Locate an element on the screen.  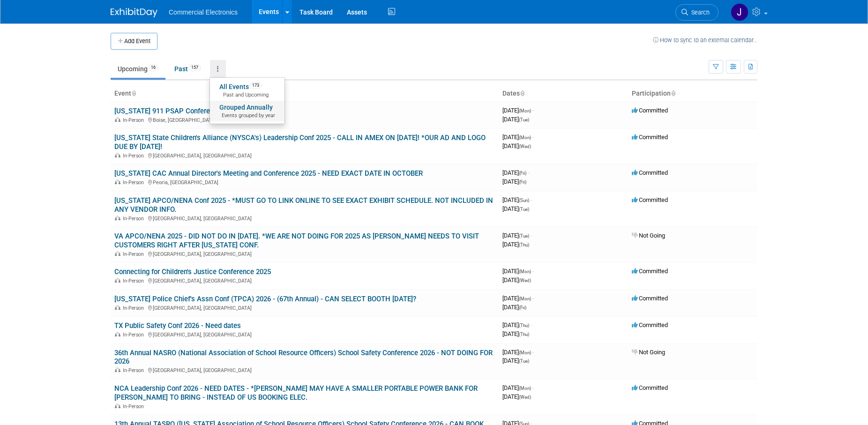
span: Events grouped by year is located at coordinates (247, 116).